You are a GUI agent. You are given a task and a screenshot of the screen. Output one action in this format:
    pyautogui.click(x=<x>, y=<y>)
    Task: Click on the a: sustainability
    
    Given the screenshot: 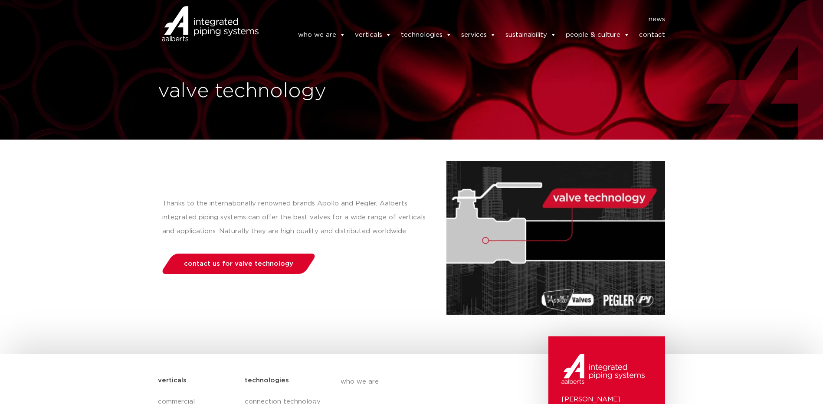 What is the action you would take?
    pyautogui.click(x=531, y=35)
    